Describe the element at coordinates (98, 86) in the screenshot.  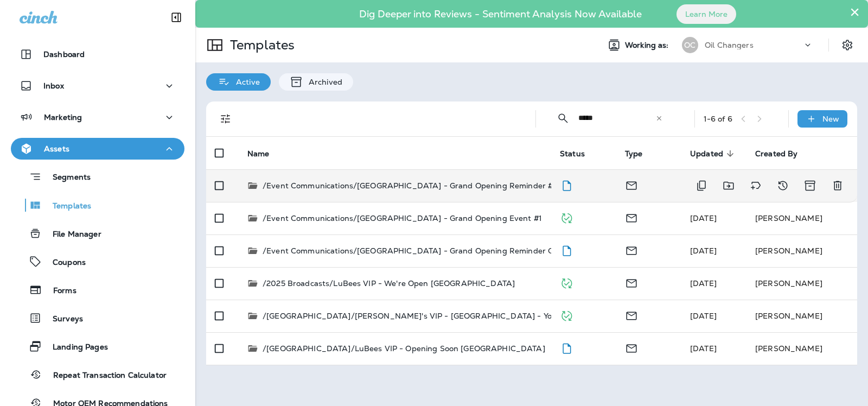
I see `button: Inbox` at that location.